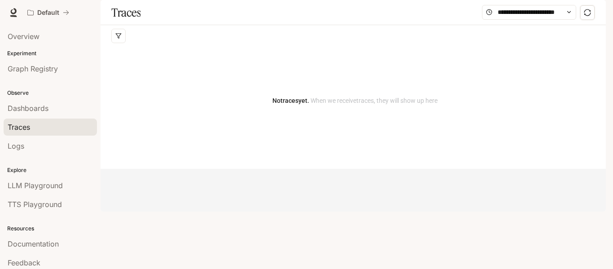 This screenshot has width=613, height=269. What do you see at coordinates (48, 13) in the screenshot?
I see `button: All workspaces` at bounding box center [48, 13].